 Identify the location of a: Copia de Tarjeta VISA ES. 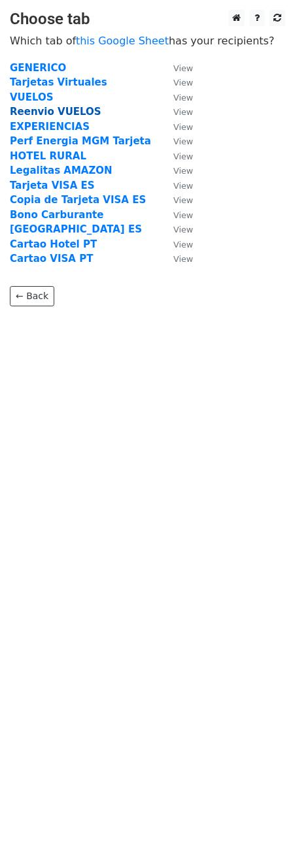
(78, 200).